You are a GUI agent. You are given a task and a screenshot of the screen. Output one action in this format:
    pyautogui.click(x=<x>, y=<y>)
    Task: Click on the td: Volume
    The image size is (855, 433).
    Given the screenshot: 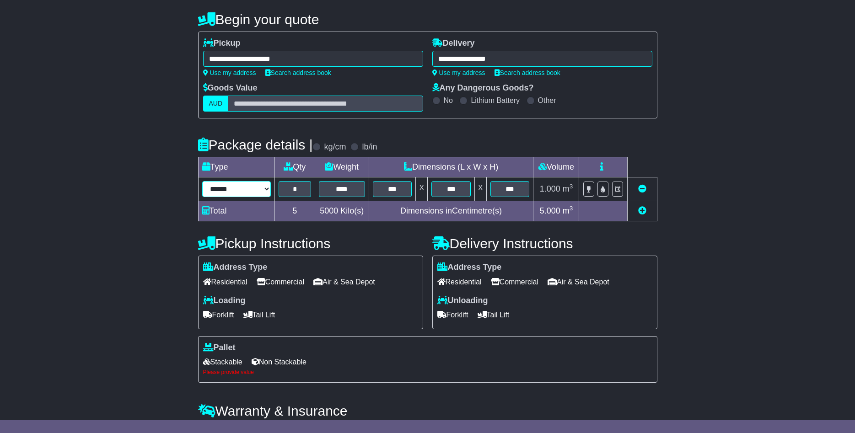 What is the action you would take?
    pyautogui.click(x=556, y=167)
    